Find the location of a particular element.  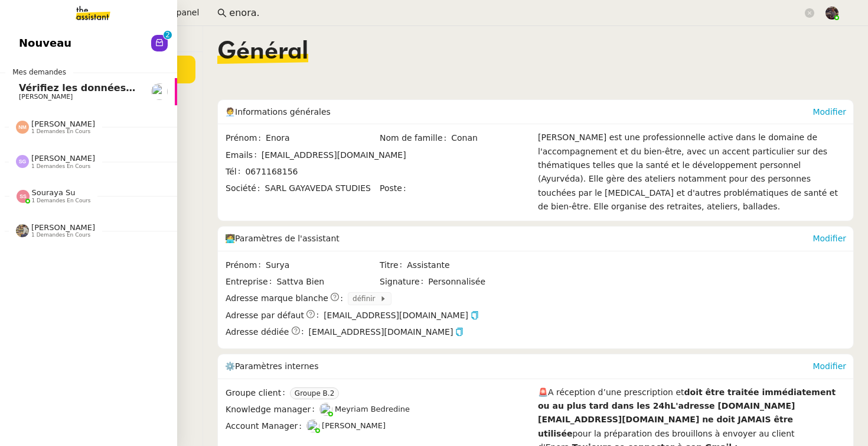

span: Adresse marque blanche is located at coordinates (277, 298).